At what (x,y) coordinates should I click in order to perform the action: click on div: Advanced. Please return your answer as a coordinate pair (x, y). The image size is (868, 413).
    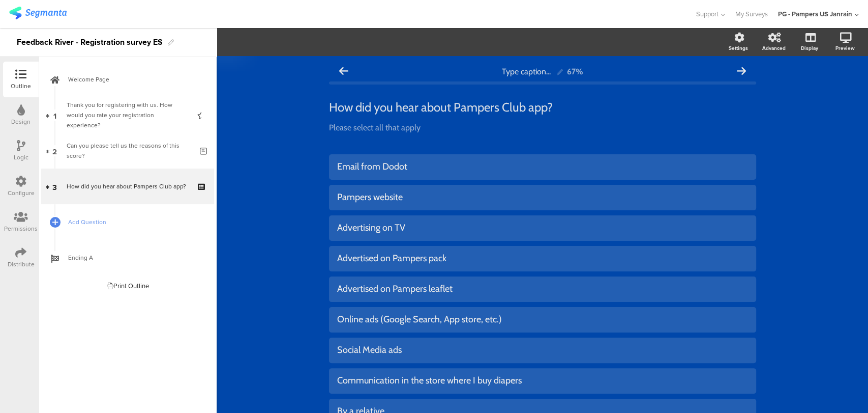
    Looking at the image, I should click on (774, 48).